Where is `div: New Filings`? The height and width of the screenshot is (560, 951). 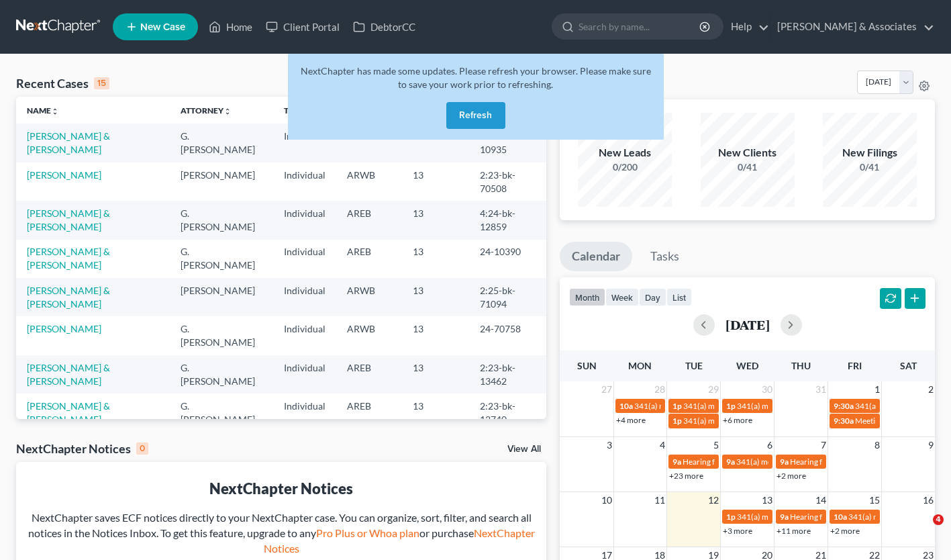
div: New Filings is located at coordinates (870, 153).